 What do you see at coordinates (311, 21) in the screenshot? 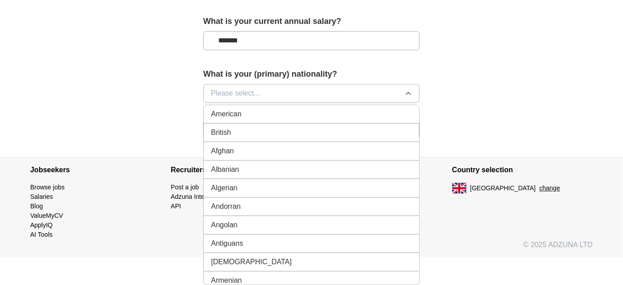
I see `label: What is your current annual salary?` at bounding box center [311, 21].